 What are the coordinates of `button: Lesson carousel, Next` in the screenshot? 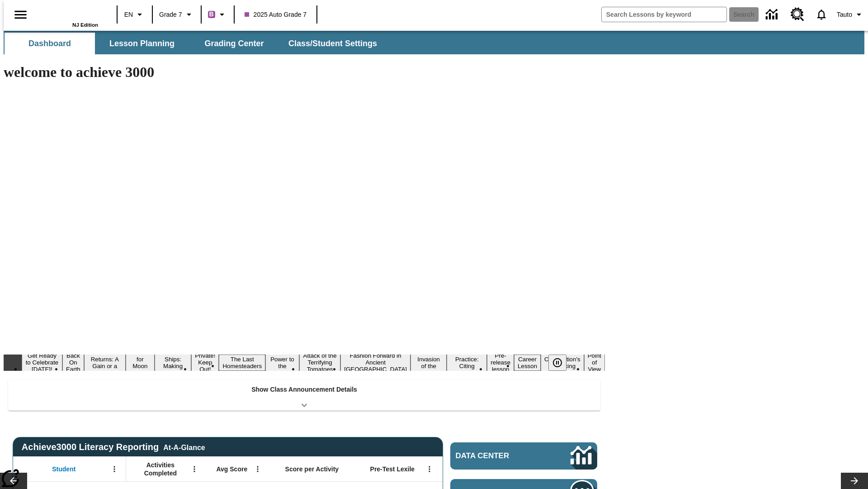 It's located at (855, 481).